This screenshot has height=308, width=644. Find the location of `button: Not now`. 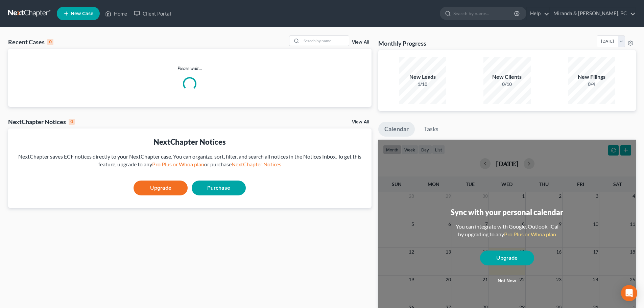

button: Not now is located at coordinates (507, 281).